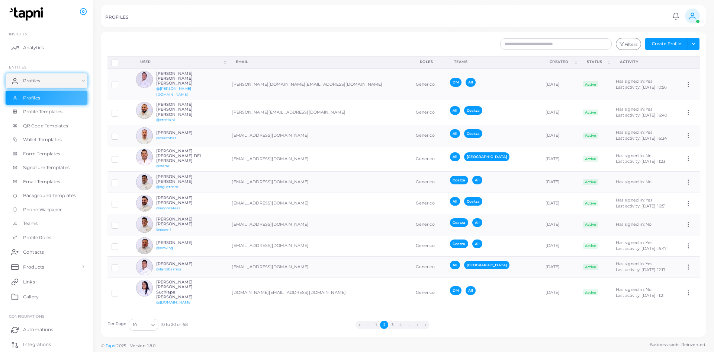 The image size is (714, 352). I want to click on span: Links, so click(29, 282).